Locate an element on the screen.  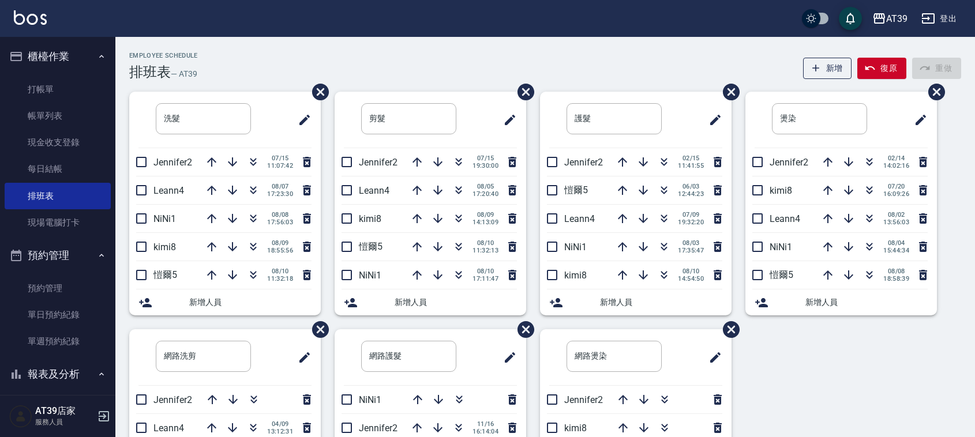
button: 登出 is located at coordinates (939, 18).